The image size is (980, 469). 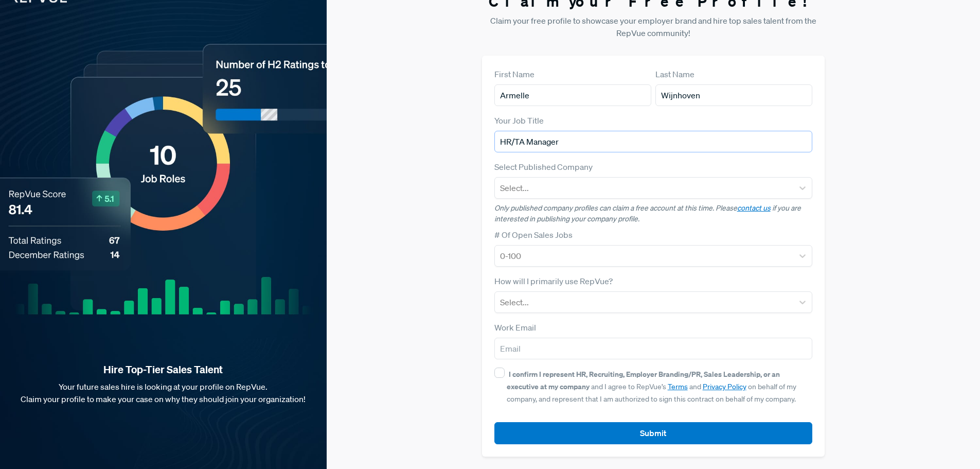 I want to click on p: Your future sales hire is looking at your profile on RepVue. Claim your profile to make your case..., so click(x=163, y=393).